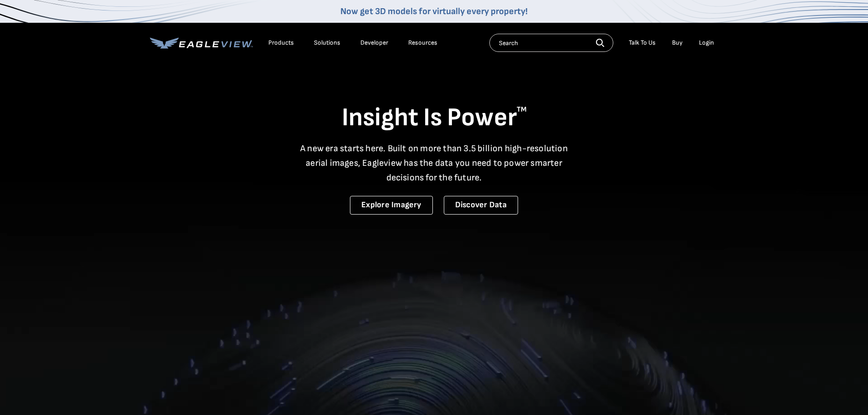  I want to click on a: Developer, so click(374, 43).